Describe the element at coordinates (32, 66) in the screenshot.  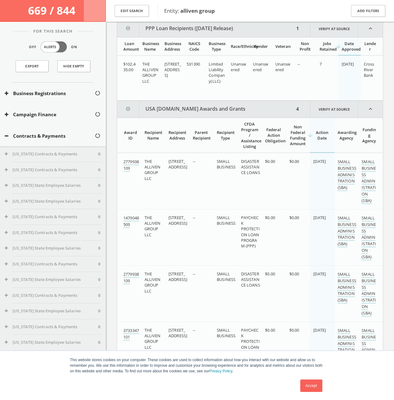
I see `a: Export` at that location.